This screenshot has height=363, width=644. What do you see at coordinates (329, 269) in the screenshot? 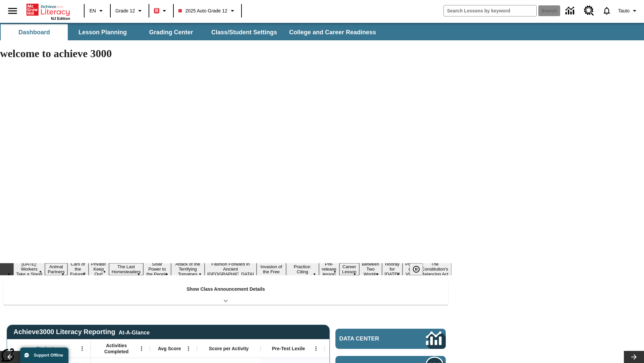
I see `button: Slide 11 Pre-release lesson` at bounding box center [329, 269].